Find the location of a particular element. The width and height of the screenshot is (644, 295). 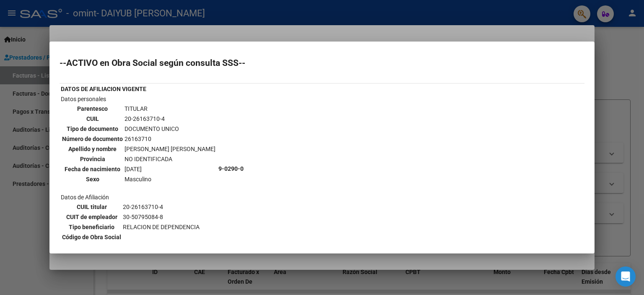

th: CUIT de empleador is located at coordinates (91, 217).